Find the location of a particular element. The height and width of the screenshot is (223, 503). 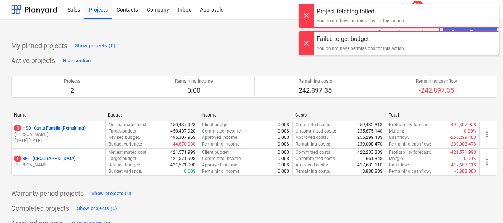

p: Uncommitted costs : is located at coordinates (316, 158).